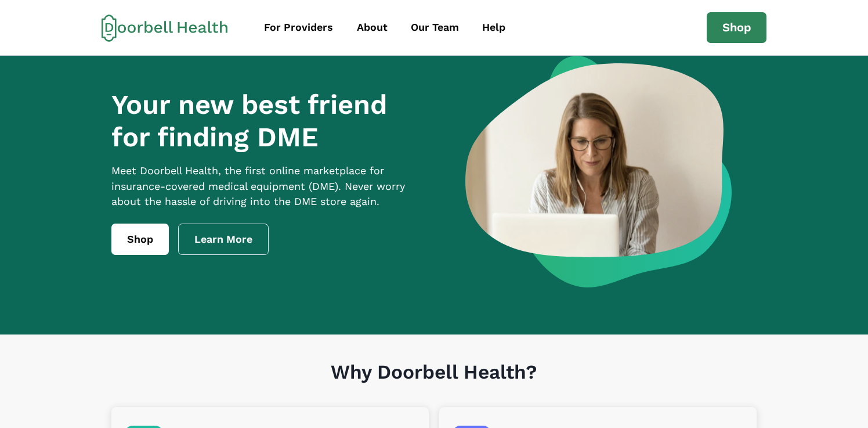 The height and width of the screenshot is (428, 868). I want to click on a: Learn More, so click(224, 239).